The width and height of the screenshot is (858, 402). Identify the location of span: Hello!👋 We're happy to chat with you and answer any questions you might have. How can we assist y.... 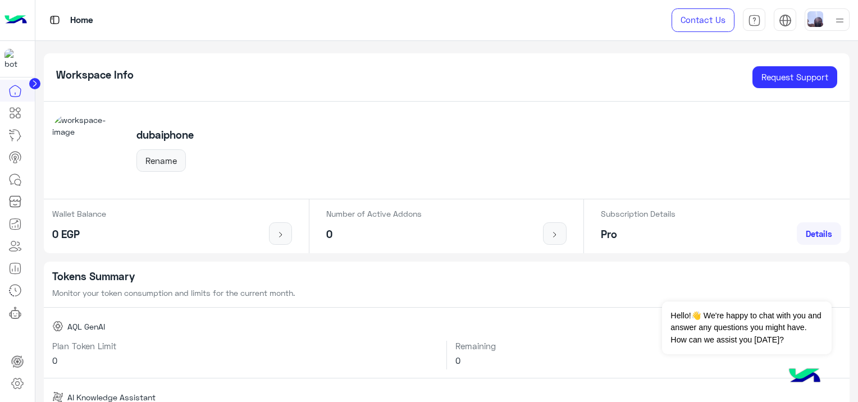
(747, 328).